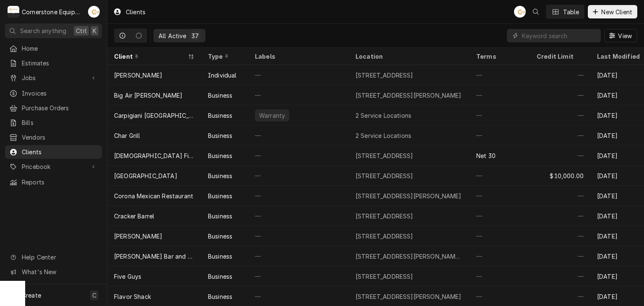  I want to click on a: Purchase Orders, so click(53, 107).